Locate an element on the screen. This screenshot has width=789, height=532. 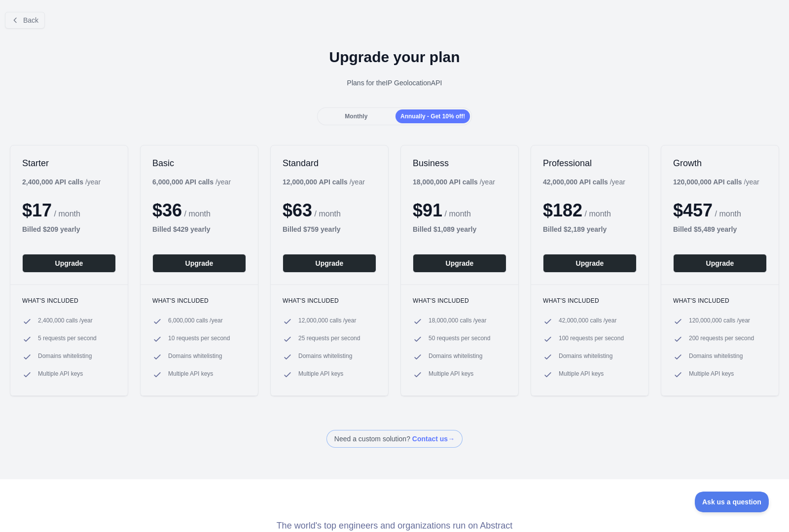
span: $ 63 is located at coordinates (297, 210).